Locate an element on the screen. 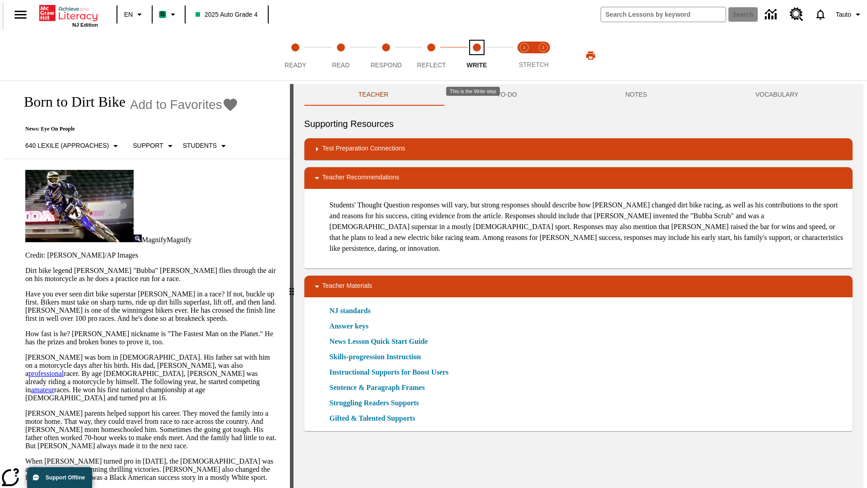 The image size is (867, 488). button: Reflect step 4 of 5 is located at coordinates (431, 56).